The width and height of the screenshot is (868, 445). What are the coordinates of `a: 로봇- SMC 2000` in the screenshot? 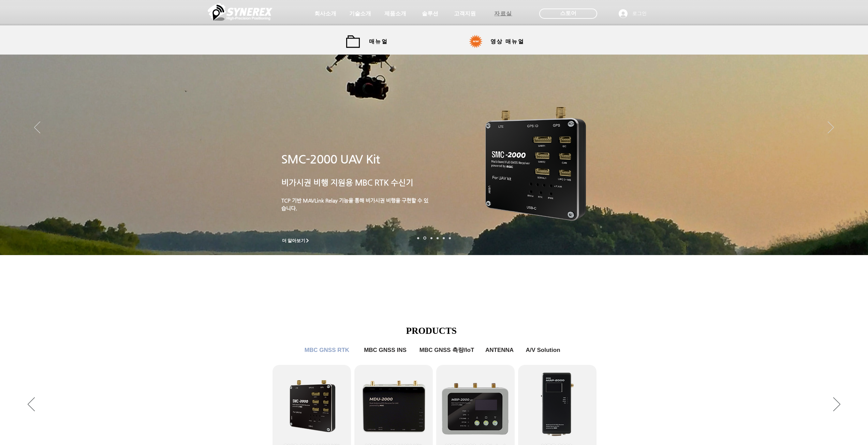 It's located at (418, 238).